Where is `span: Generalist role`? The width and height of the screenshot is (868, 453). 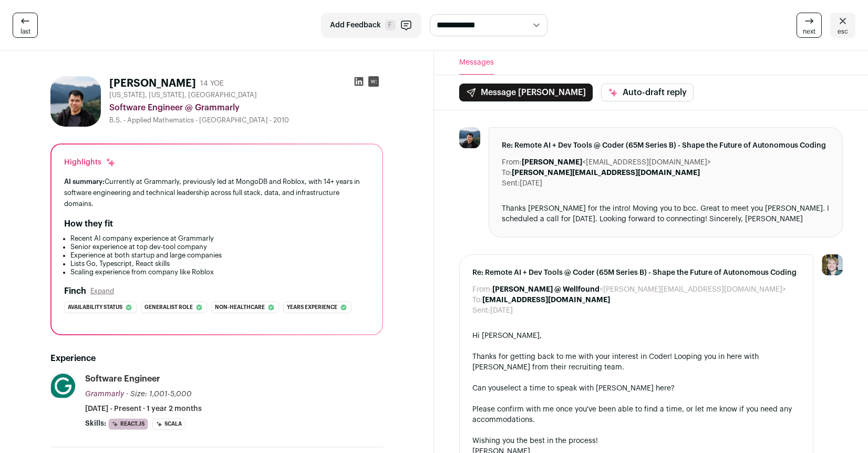 span: Generalist role is located at coordinates (169, 307).